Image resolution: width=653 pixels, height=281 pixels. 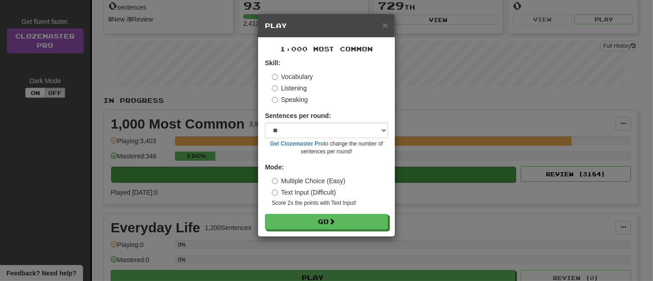 I want to click on span: 1,000 Most Common, so click(x=327, y=49).